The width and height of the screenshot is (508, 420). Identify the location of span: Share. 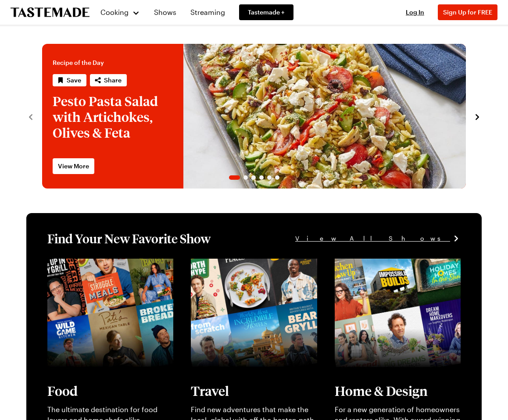
(113, 80).